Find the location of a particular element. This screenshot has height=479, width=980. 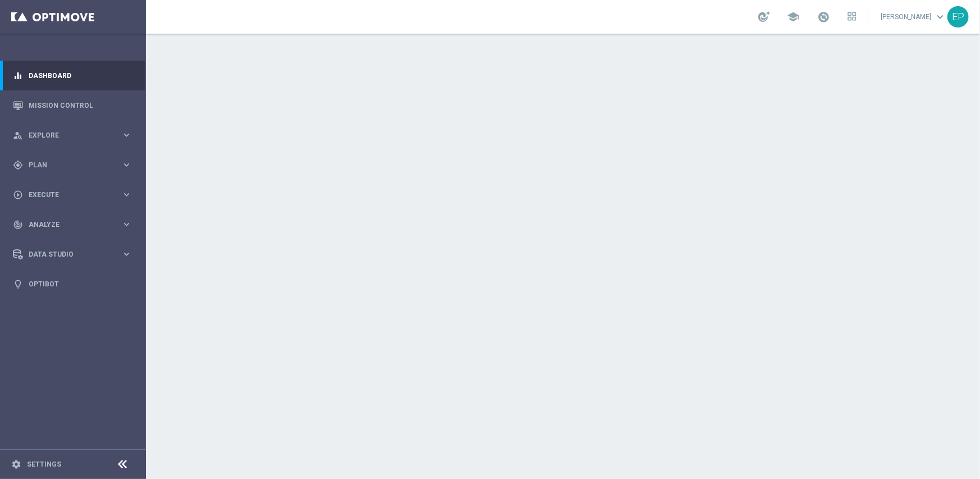

div: track_changes Analyze keyboard_arrow_right is located at coordinates (72, 224).